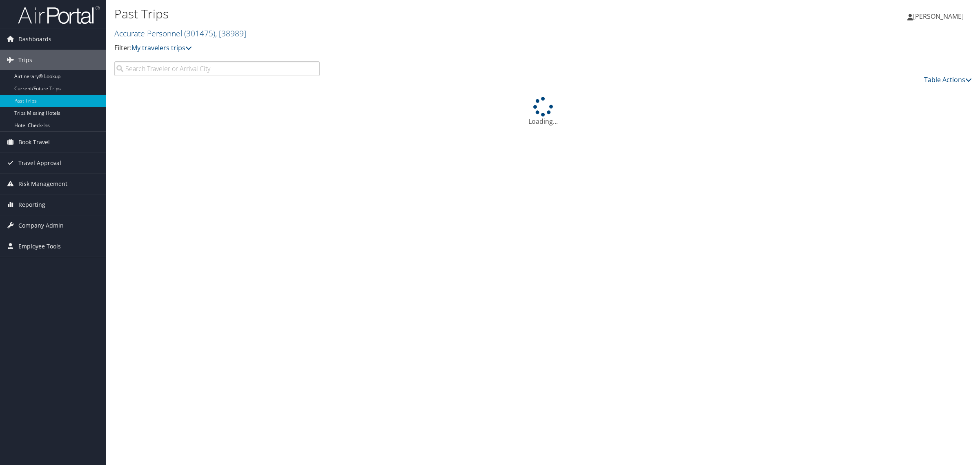 Image resolution: width=980 pixels, height=465 pixels. I want to click on input: Search Traveler or Arrival City, so click(217, 69).